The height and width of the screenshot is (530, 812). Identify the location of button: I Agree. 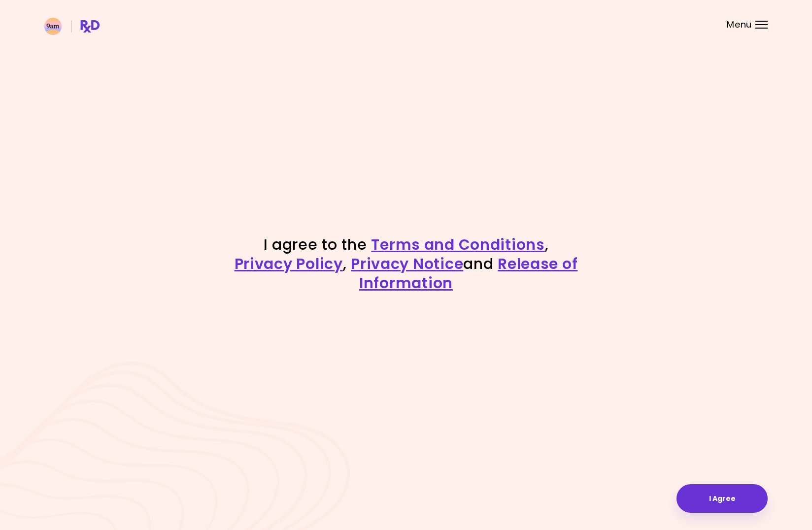
(722, 498).